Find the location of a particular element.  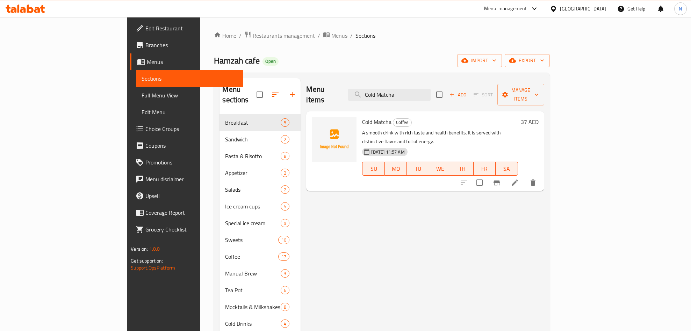

a: Edit Menu is located at coordinates (189, 112).